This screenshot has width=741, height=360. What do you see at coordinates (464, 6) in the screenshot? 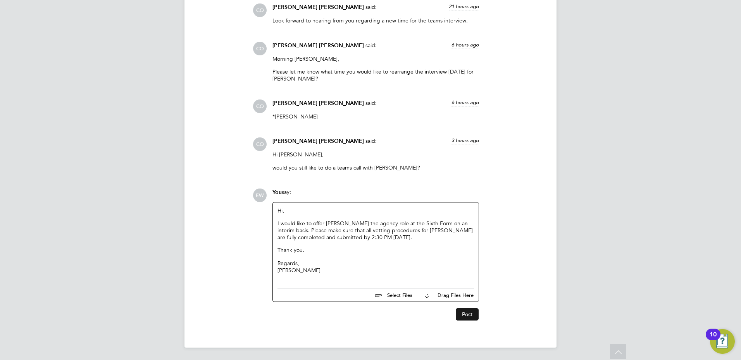
I see `span: 21 hours ago` at bounding box center [464, 6].